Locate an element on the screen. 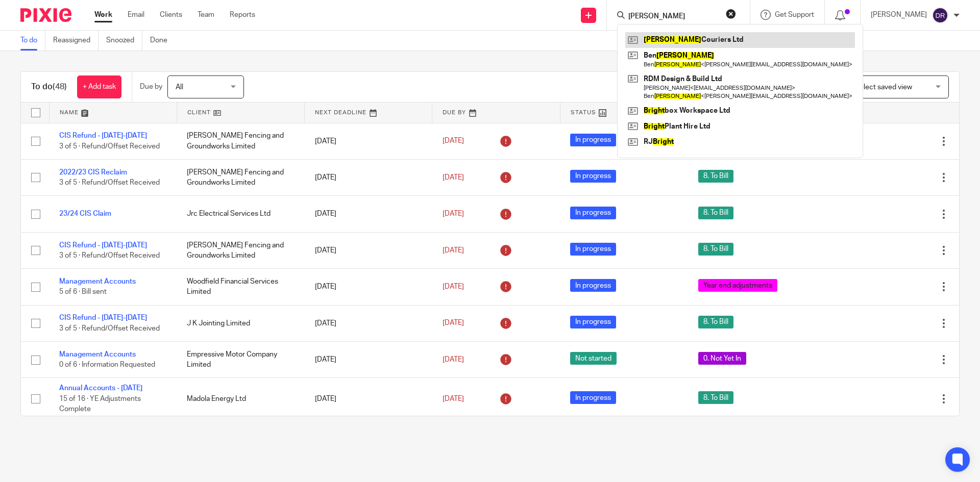 The image size is (980, 482). h1: To do is located at coordinates (49, 87).